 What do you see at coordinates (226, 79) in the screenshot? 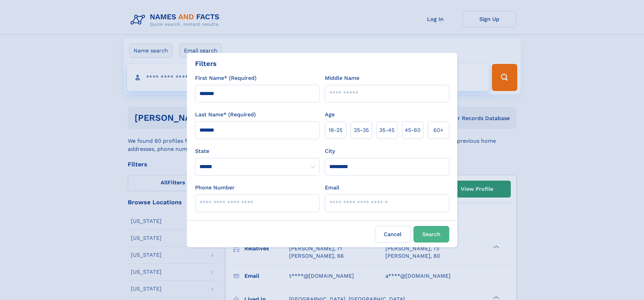
I see `label: First Name* (Required)` at bounding box center [226, 79].